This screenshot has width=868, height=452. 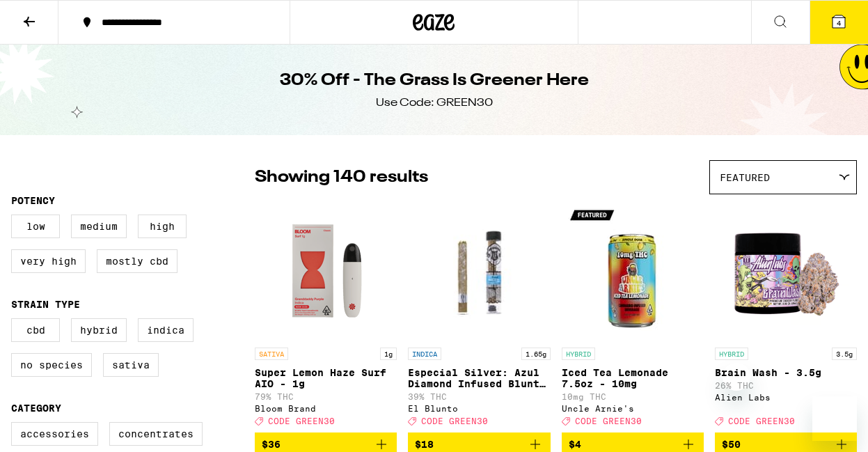 I want to click on span: $50, so click(x=731, y=444).